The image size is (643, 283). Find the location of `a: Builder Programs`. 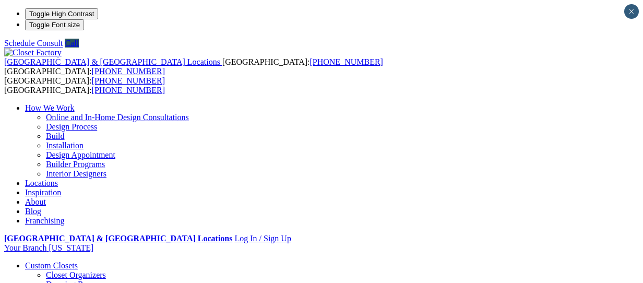

a: Builder Programs is located at coordinates (75, 164).